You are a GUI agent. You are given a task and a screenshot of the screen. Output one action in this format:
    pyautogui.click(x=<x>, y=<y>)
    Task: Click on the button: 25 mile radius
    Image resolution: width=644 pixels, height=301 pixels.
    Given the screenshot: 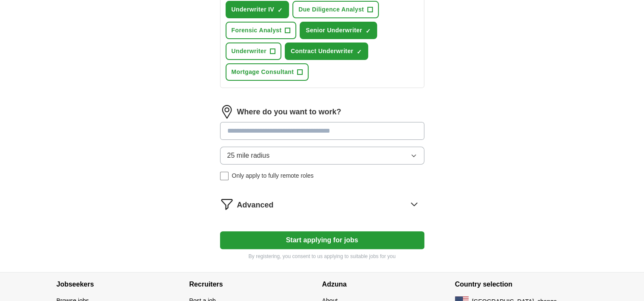 What is the action you would take?
    pyautogui.click(x=323, y=156)
    